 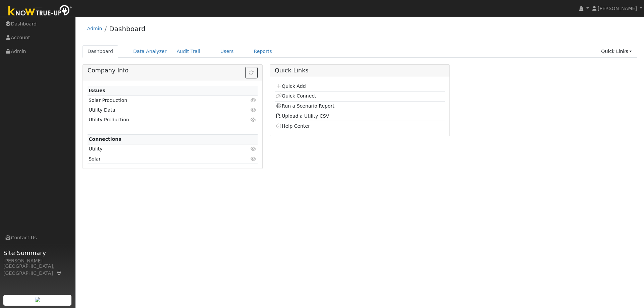 I want to click on h5: Company Info, so click(x=172, y=70).